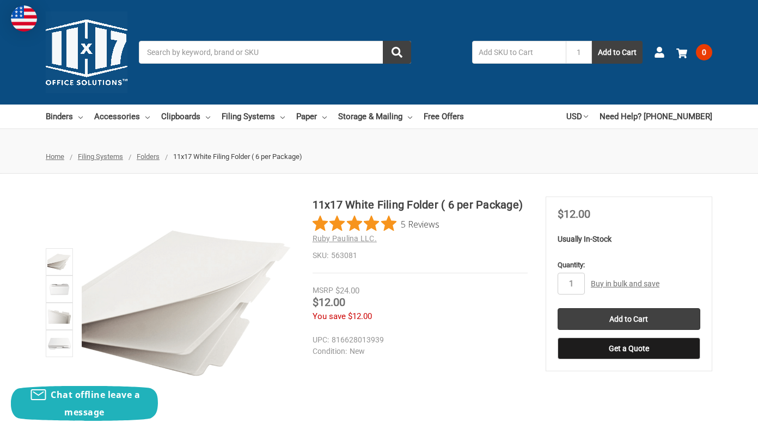  Describe the element at coordinates (323, 290) in the screenshot. I see `div: MSRP` at that location.